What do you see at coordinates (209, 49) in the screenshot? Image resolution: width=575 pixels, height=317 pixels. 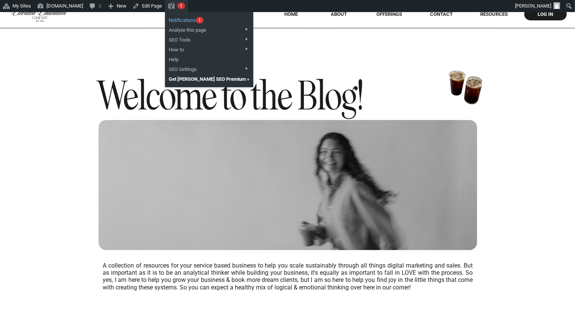 I see `div: How to` at bounding box center [209, 49].